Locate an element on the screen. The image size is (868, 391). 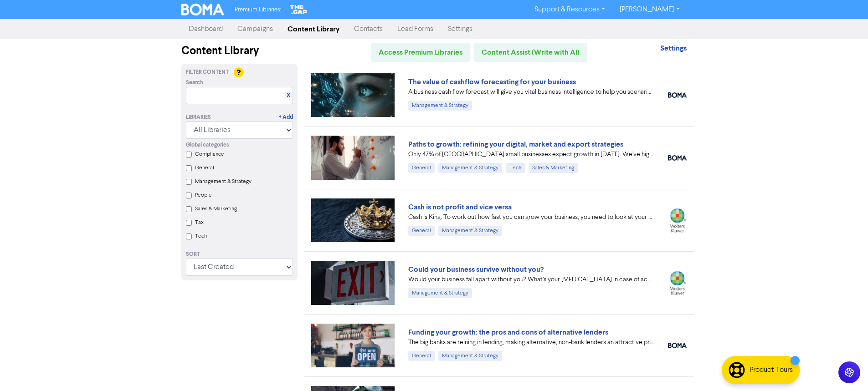
div: Filter Content is located at coordinates (239, 72).